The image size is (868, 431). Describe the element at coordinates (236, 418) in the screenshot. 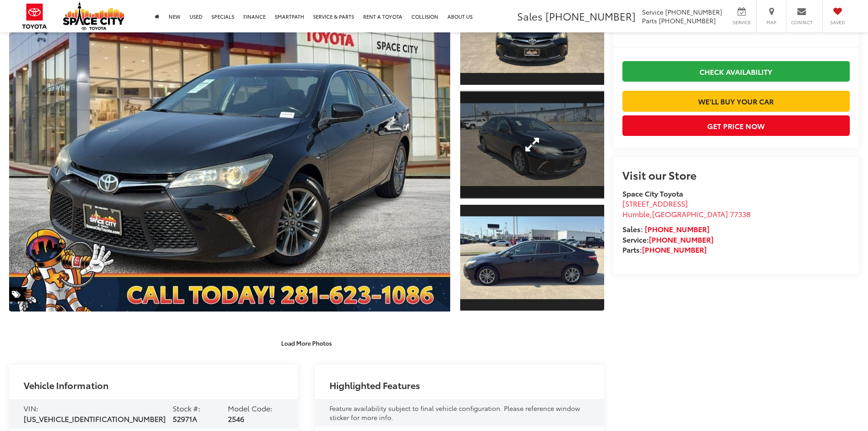

I see `span: 2546` at that location.